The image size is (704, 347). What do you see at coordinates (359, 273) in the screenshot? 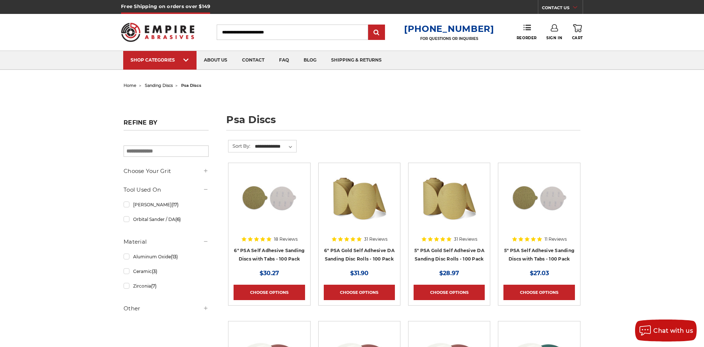
I see `span: $31.90` at bounding box center [359, 273].